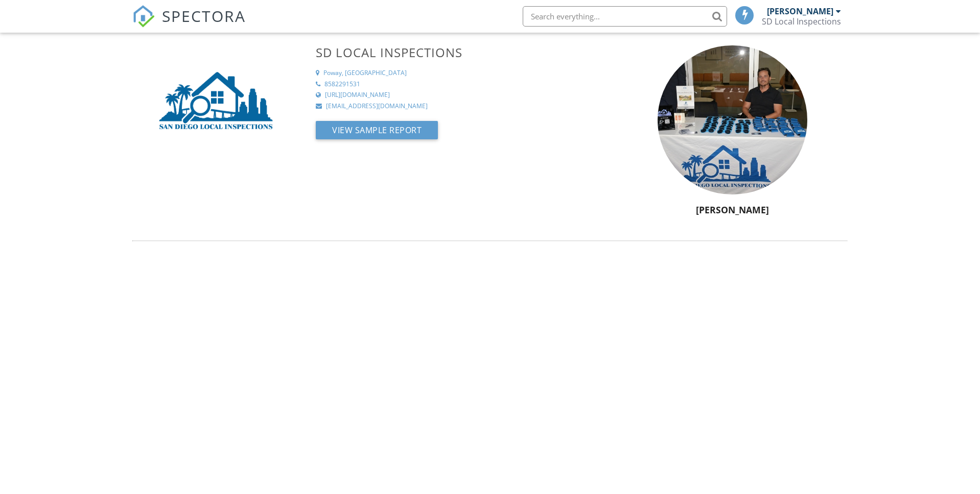 This screenshot has height=494, width=980. I want to click on span: SPECTORA, so click(204, 16).